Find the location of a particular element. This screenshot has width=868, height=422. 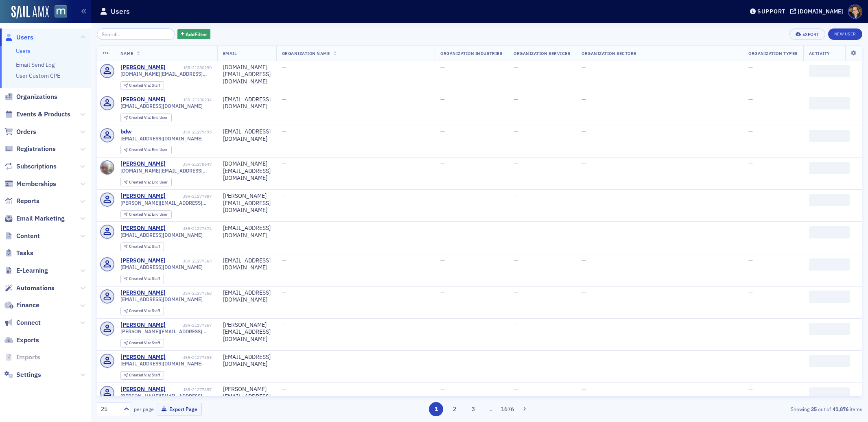

span: Organization Industries is located at coordinates (471, 53).